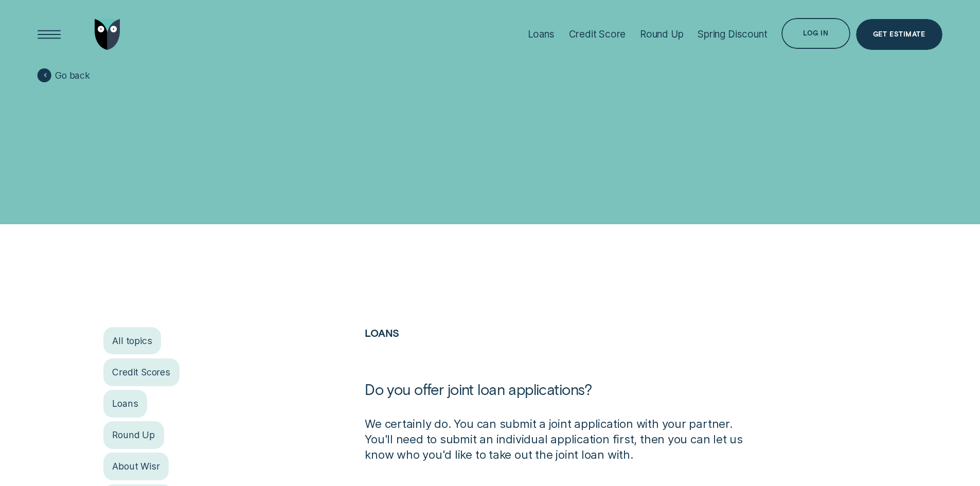 The image size is (980, 486). I want to click on a: About Wisr, so click(136, 465).